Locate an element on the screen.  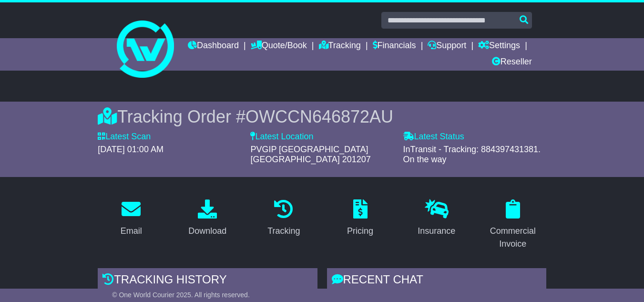
label: Latest Location is located at coordinates (282, 137).